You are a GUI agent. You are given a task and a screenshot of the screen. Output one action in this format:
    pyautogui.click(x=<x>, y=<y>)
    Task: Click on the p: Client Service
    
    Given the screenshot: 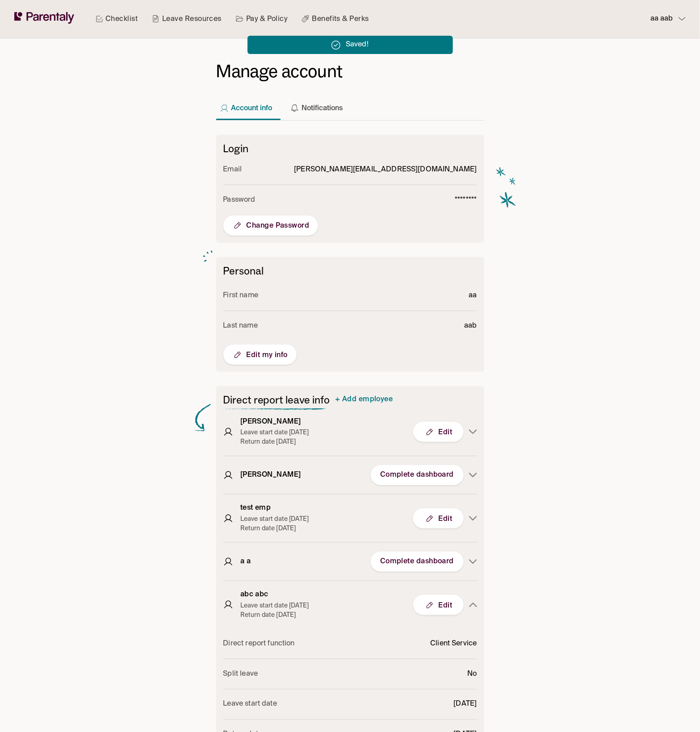 What is the action you would take?
    pyautogui.click(x=453, y=644)
    